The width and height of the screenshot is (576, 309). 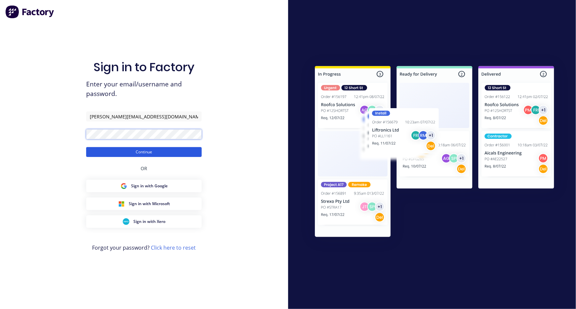 I want to click on a: Click here to reset, so click(x=173, y=248).